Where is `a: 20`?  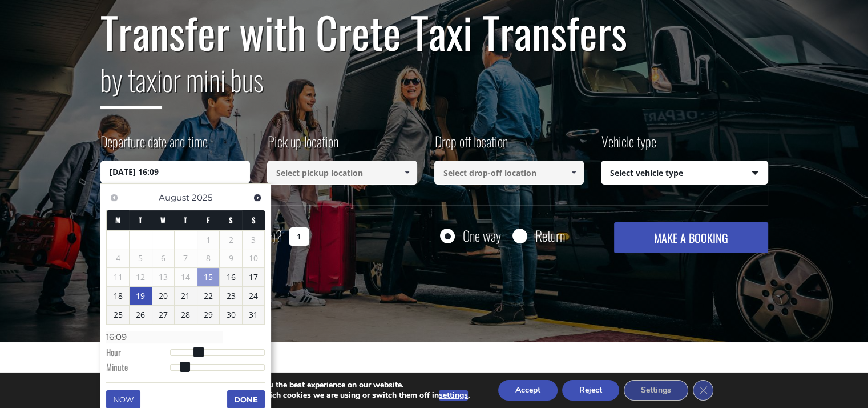 a: 20 is located at coordinates (163, 296).